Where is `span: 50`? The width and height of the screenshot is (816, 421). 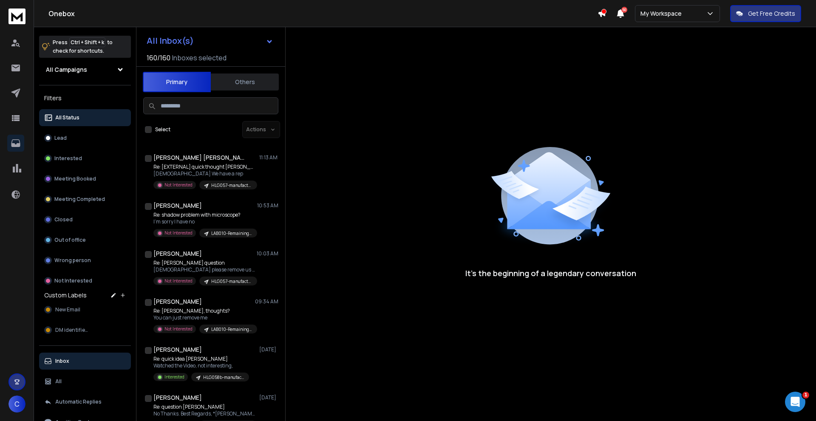
span: 50 is located at coordinates (625, 10).